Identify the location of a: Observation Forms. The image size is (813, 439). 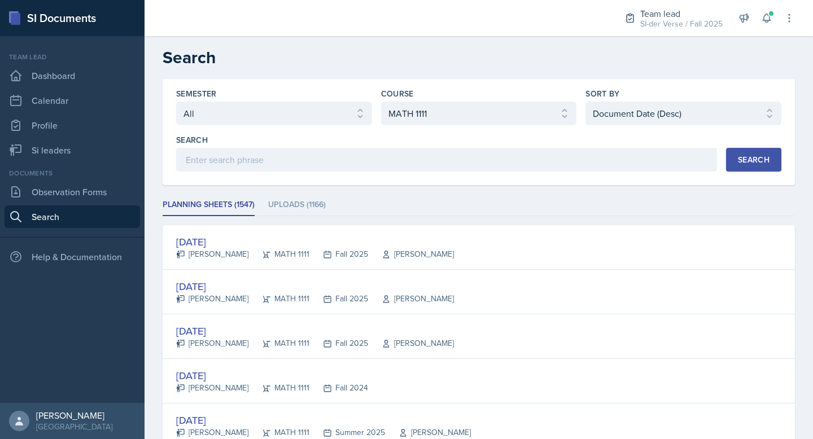
(72, 192).